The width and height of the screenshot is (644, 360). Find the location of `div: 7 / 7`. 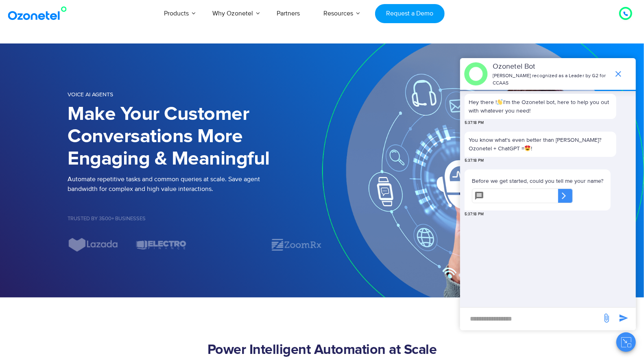

div: 7 / 7 is located at coordinates (161, 244).